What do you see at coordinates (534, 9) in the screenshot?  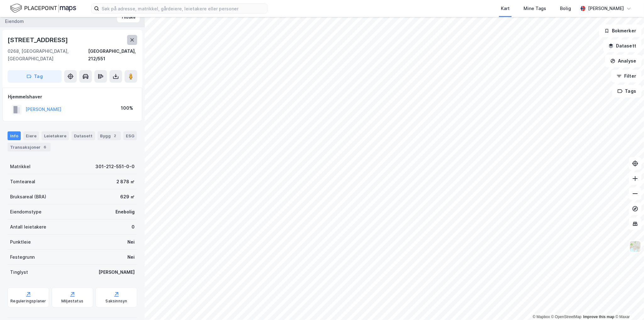 I see `div: Mine Tags` at bounding box center [534, 9].